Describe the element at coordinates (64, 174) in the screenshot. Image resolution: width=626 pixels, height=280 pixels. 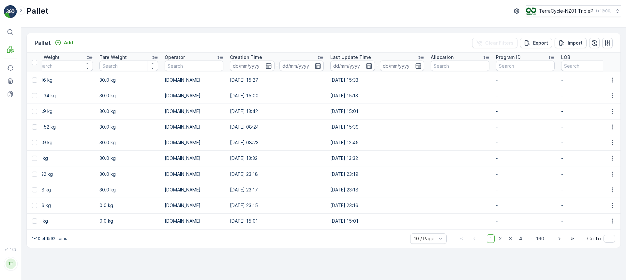
I see `td: 16.92 kg` at that location.